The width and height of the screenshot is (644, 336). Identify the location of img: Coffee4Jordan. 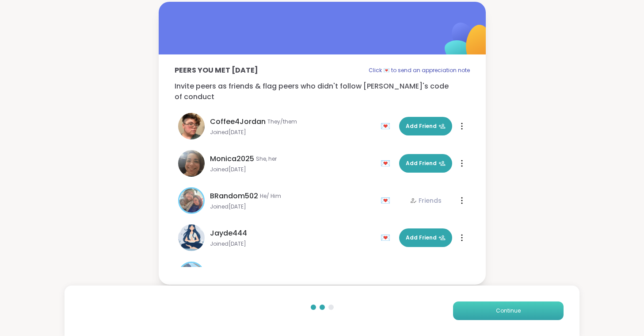
(192, 126).